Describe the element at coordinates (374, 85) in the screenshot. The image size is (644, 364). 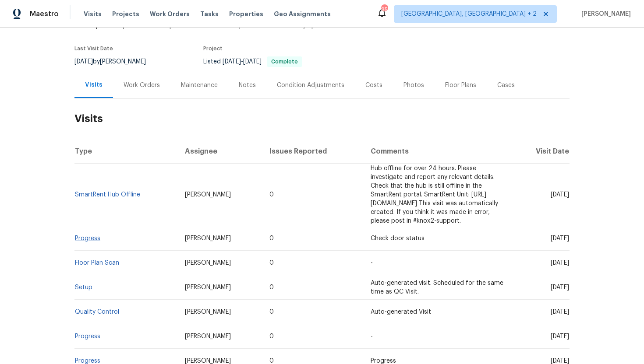
I see `div: Costs` at that location.